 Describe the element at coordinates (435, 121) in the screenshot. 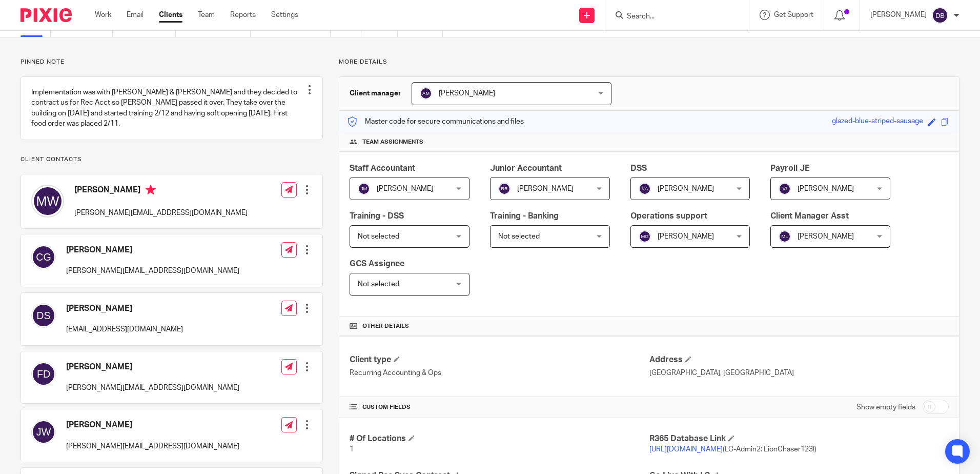

I see `p: Master code for secure communications and files` at that location.